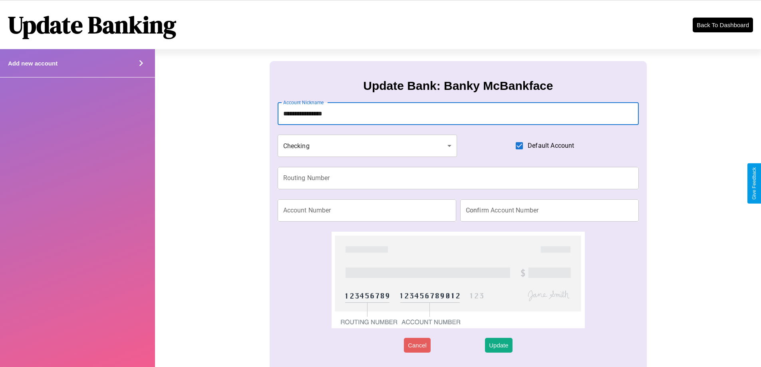 This screenshot has width=761, height=367. What do you see at coordinates (498, 345) in the screenshot?
I see `button: Update` at bounding box center [498, 345].